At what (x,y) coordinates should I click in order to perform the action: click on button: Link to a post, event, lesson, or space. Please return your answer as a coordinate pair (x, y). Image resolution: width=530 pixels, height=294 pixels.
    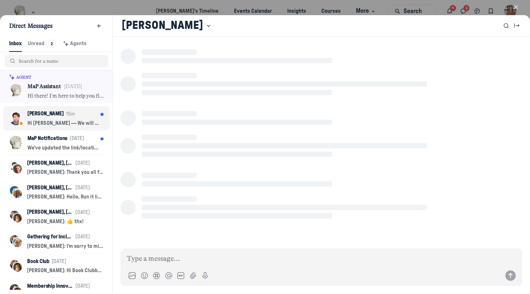
    Looking at the image, I should click on (156, 276).